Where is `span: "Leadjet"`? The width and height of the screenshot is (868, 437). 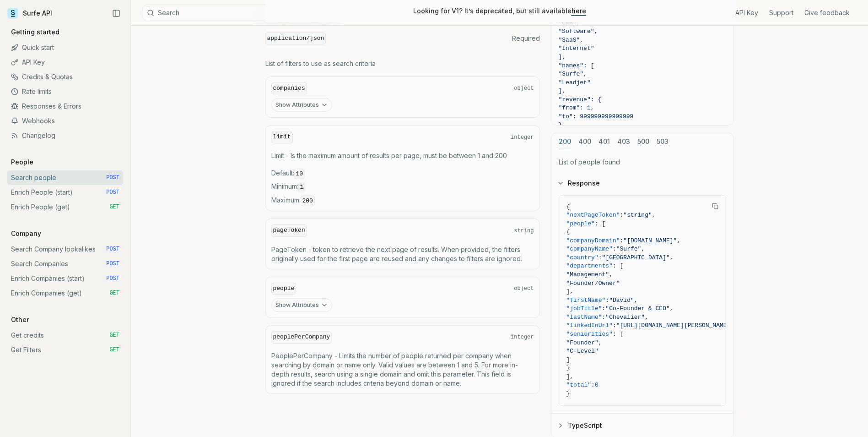
span: "Leadjet" is located at coordinates (574, 82).